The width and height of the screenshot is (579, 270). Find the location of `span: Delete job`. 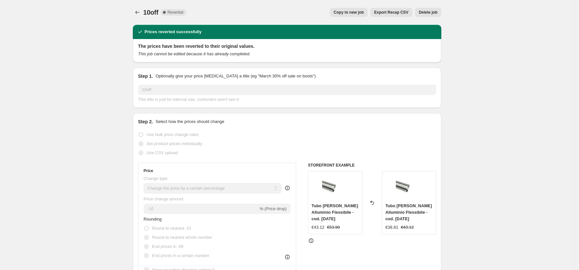

span: Delete job is located at coordinates (428, 12).